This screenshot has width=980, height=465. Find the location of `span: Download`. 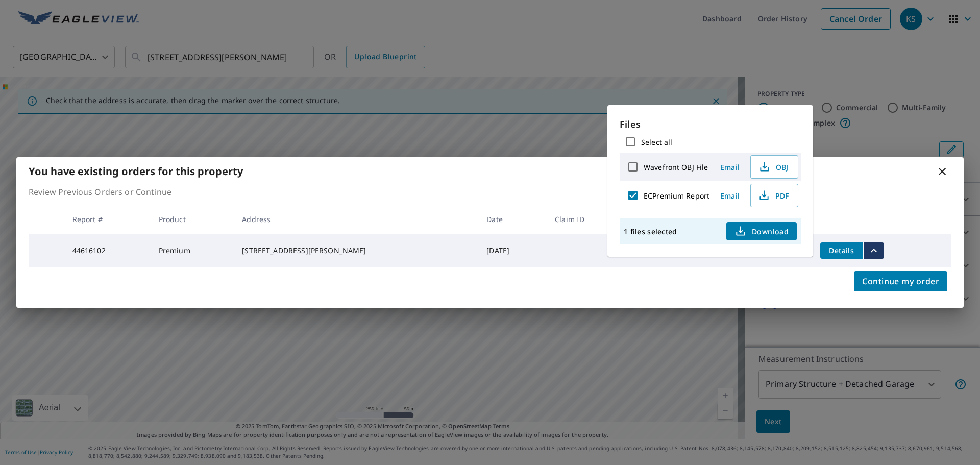

span: Download is located at coordinates (762, 231).